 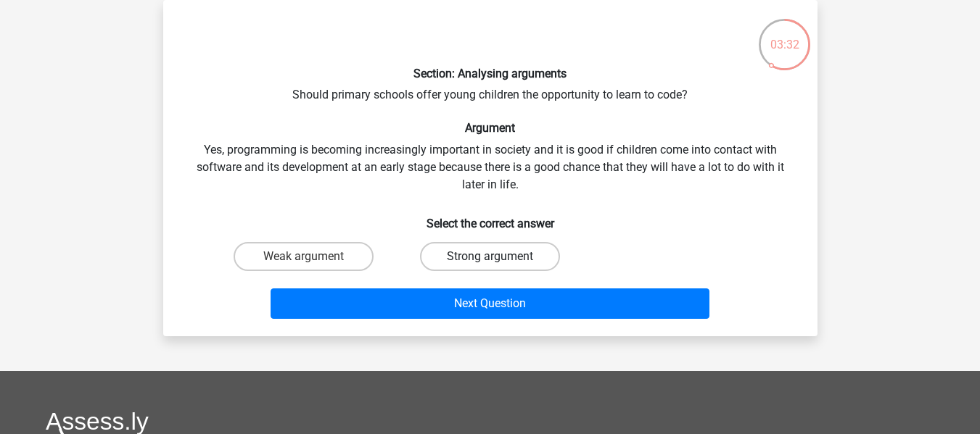 I want to click on div: Should primary schools offer young children the opportunity to learn to code? Yes, programming is..., so click(x=490, y=168).